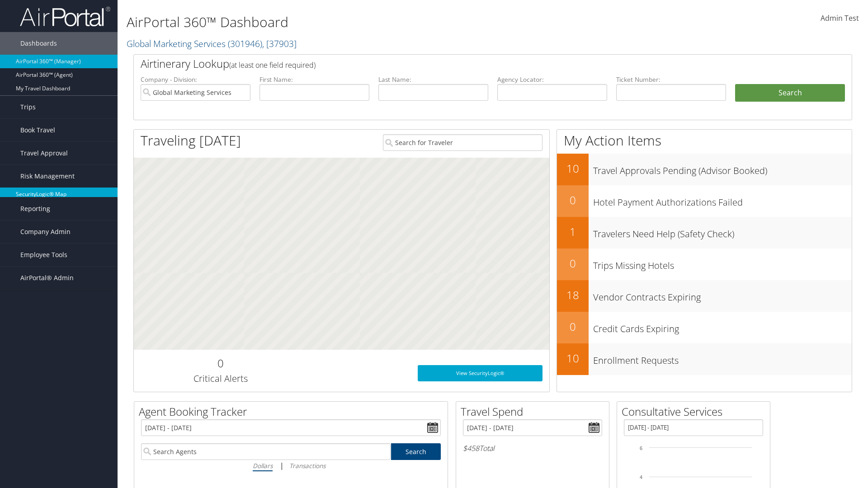  Describe the element at coordinates (280, 43) in the screenshot. I see `span: , [ 37903 ]` at that location.